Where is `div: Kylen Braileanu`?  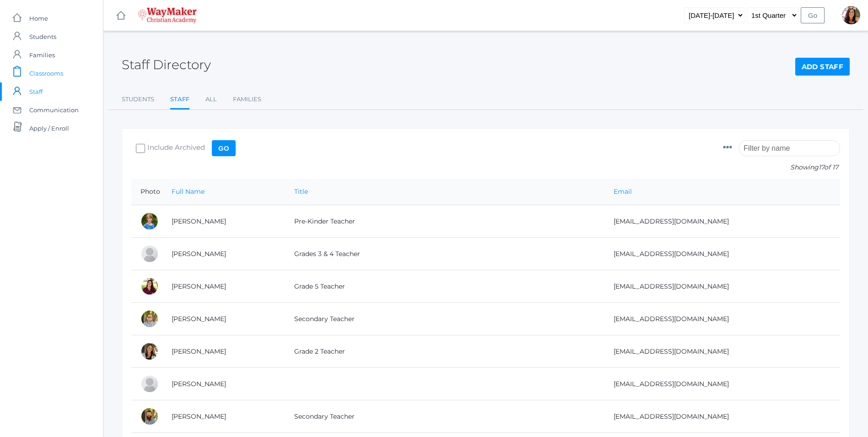
div: Kylen Braileanu is located at coordinates (150, 319).